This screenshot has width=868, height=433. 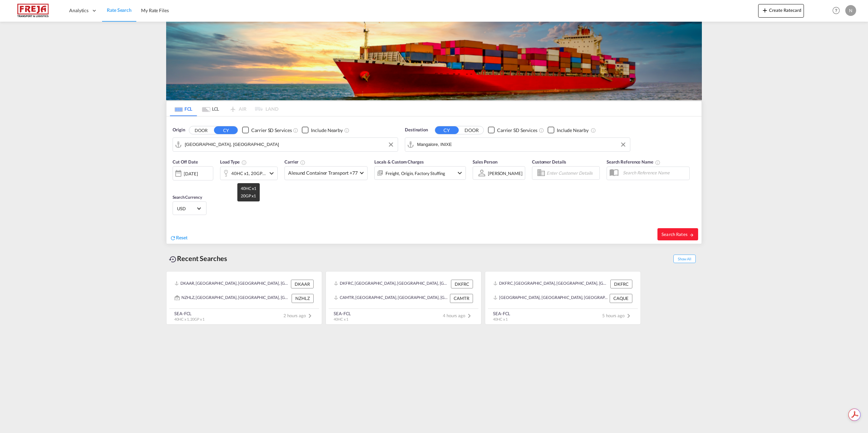 I want to click on md-select: Sales Person: Nikolaj Korsvold, so click(x=505, y=173).